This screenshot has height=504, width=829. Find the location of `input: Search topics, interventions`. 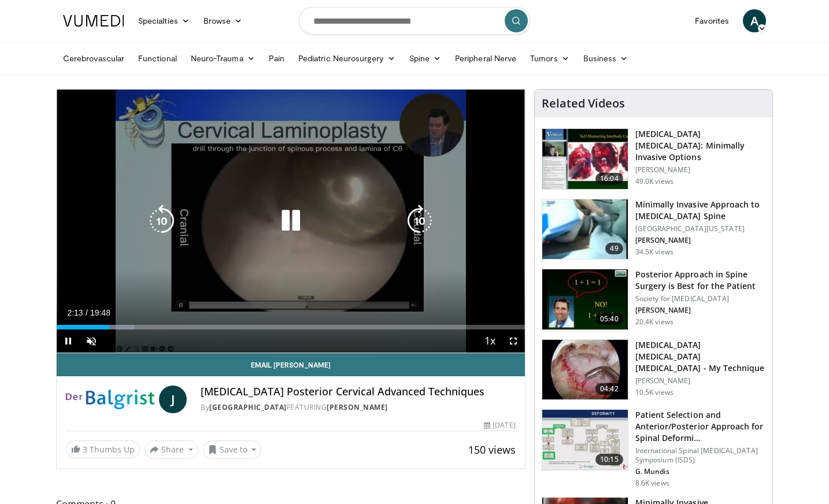

input: Search topics, interventions is located at coordinates (414, 20).